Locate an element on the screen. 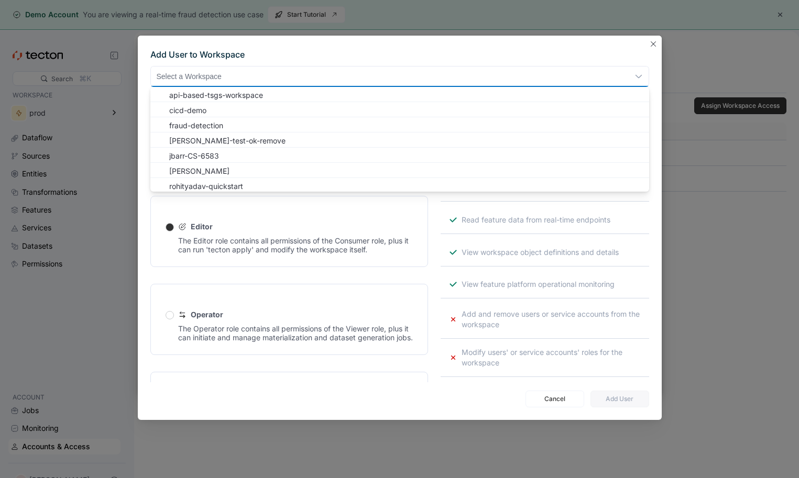 The width and height of the screenshot is (799, 478). div: View workspace object definitions and details is located at coordinates (545, 253).